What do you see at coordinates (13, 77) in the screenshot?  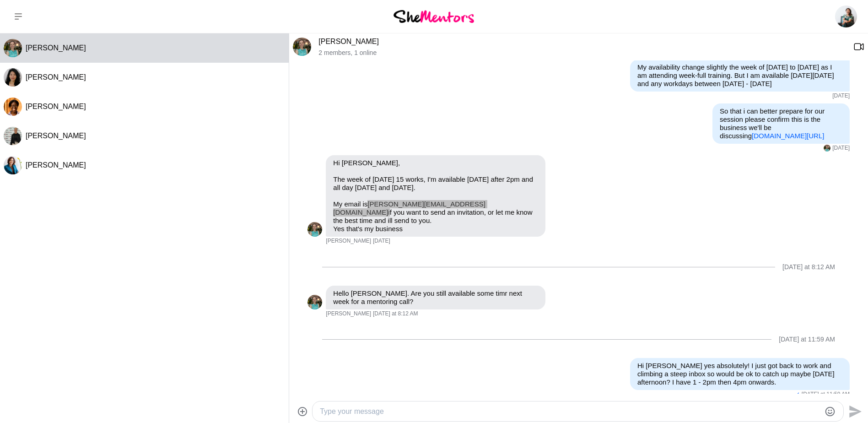 I see `div: Ruojing Liu` at bounding box center [13, 77].